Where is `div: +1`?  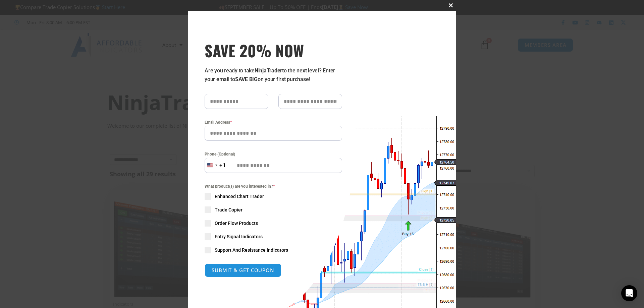 div: +1 is located at coordinates (223, 166).